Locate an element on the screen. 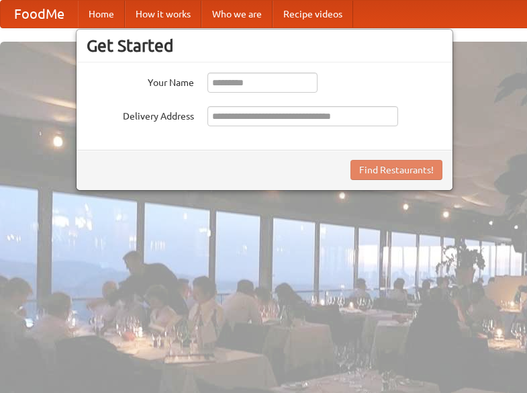 The width and height of the screenshot is (527, 393). label: Delivery Address is located at coordinates (140, 114).